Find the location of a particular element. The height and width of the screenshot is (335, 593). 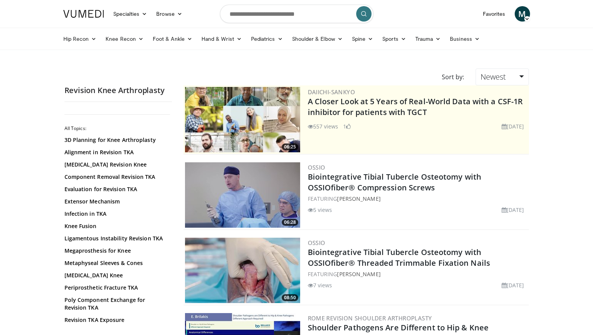

span: 06:25 is located at coordinates (290, 147).